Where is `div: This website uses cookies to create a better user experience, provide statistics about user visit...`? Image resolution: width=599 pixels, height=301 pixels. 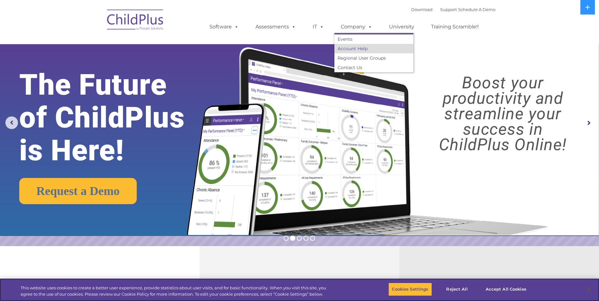
div: This website uses cookies to create a better user experience, provide statistics about user visit... is located at coordinates (175, 291).